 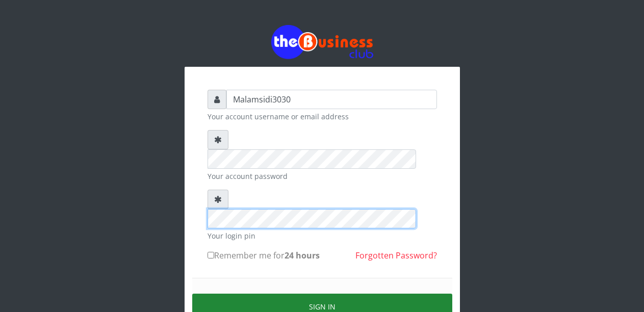 What do you see at coordinates (397, 256) in the screenshot?
I see `a: Forgotten Password?` at bounding box center [397, 256].